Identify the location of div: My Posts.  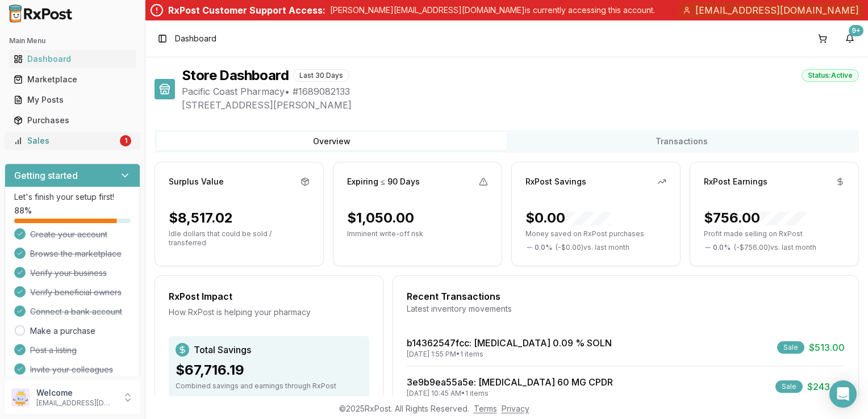
(72, 100).